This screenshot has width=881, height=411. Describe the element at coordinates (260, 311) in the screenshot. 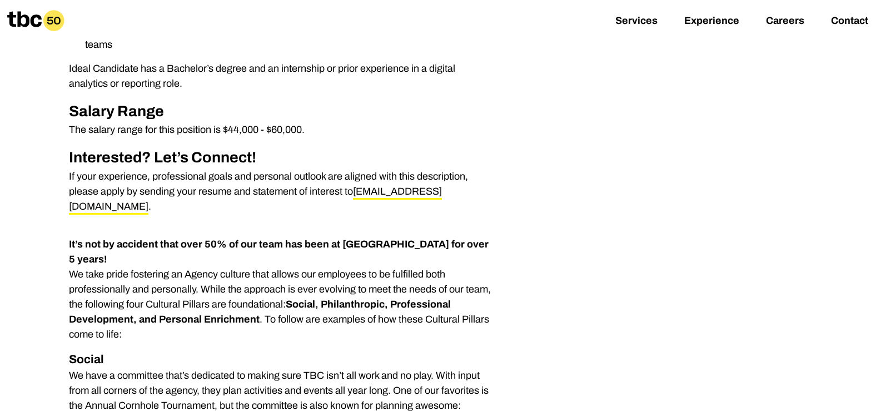

I see `strong: Social, Philanthropic, Professional Development, and Personal Enrichment` at that location.